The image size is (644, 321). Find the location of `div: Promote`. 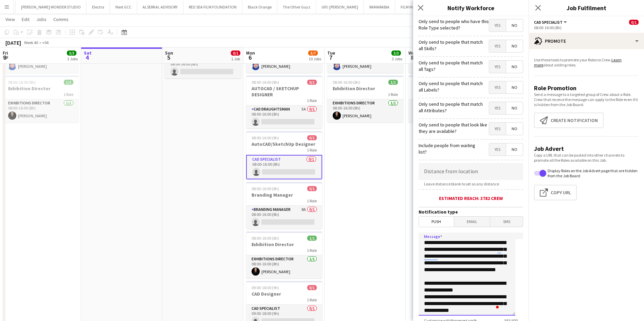

div: Promote is located at coordinates (586, 41).